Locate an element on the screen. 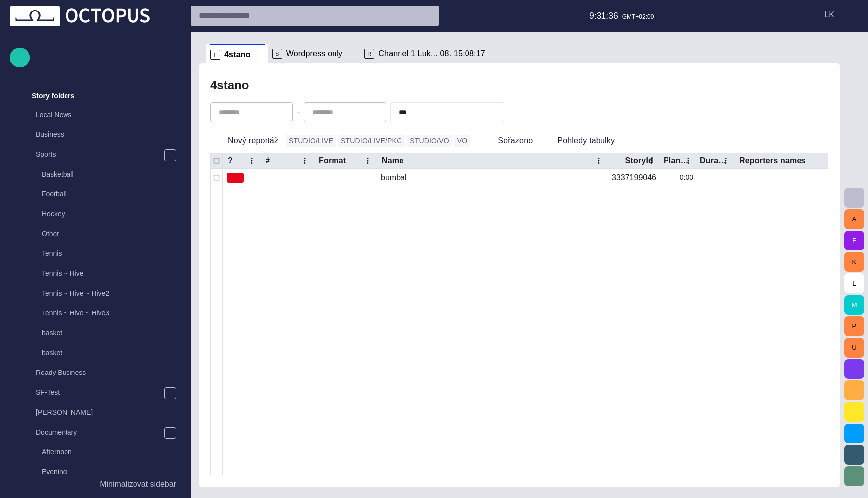  p: Basketball is located at coordinates (110, 174).